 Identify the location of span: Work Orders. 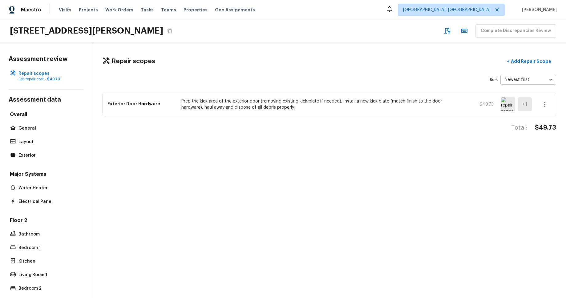
(119, 10).